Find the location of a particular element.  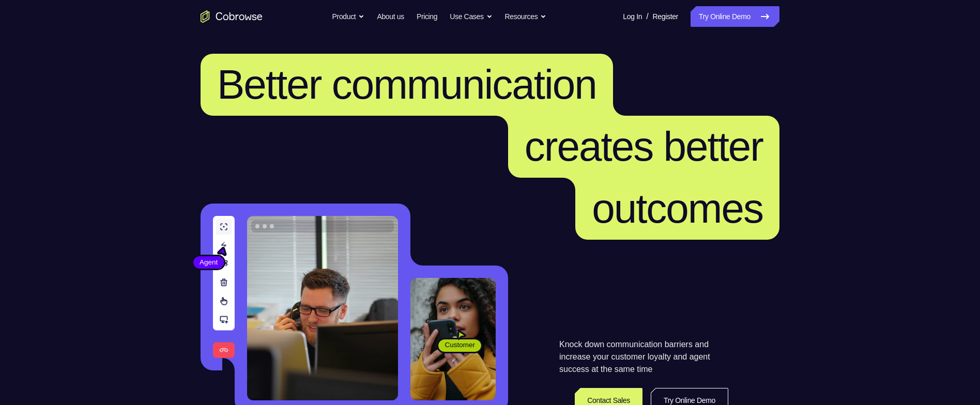

span: creates better is located at coordinates (644, 146).